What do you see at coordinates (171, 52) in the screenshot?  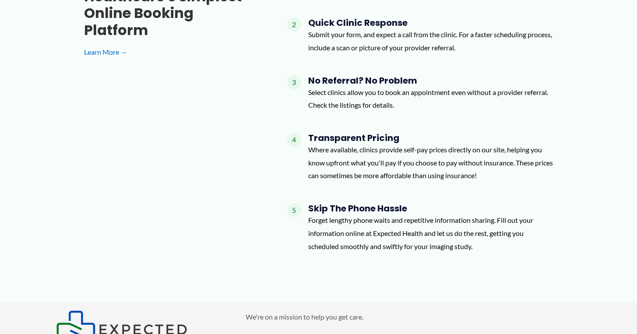 I see `a: Learn More →` at bounding box center [171, 52].